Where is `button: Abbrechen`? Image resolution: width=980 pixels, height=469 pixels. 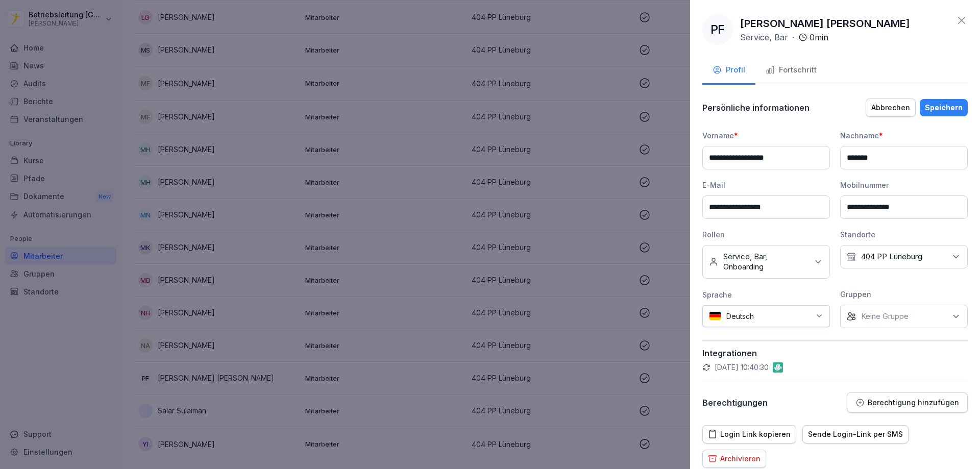
button: Abbrechen is located at coordinates (890, 108).